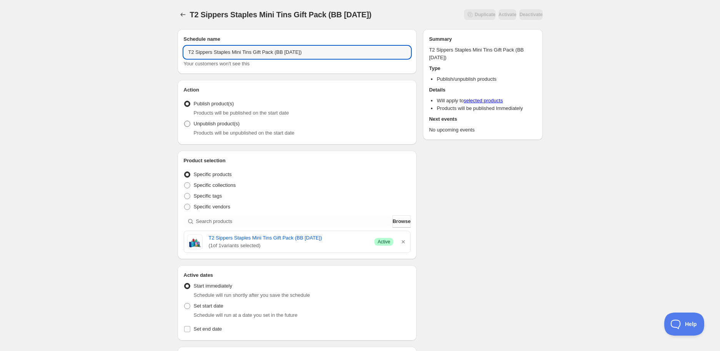  I want to click on img: T2 Sippers Staples Gift Pack (6 Teabag Mini Tins) - T2, so click(195, 242).